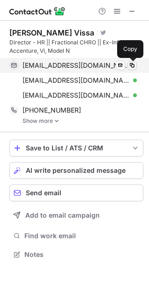  Describe the element at coordinates (76, 148) in the screenshot. I see `button: save-profile-one-click` at that location.